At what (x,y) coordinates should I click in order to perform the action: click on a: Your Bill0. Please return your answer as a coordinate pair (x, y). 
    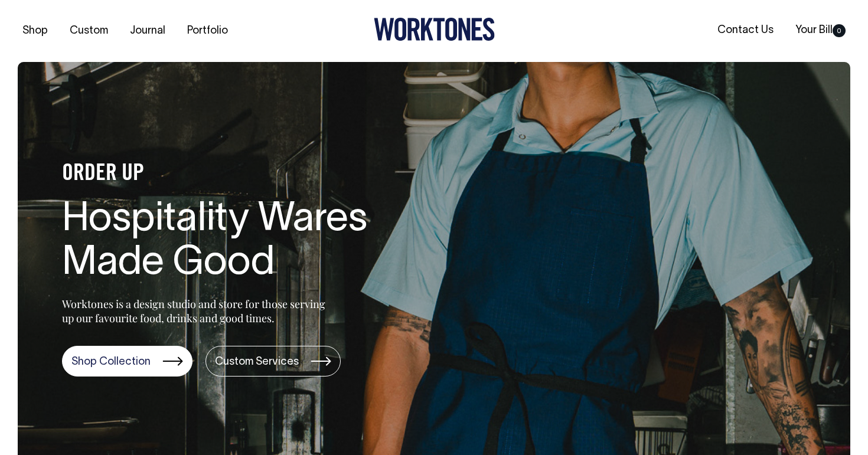
    Looking at the image, I should click on (821, 30).